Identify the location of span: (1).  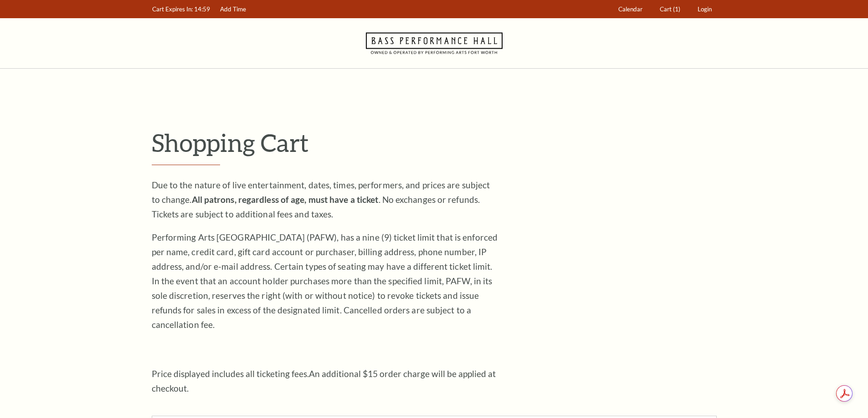
(676, 9).